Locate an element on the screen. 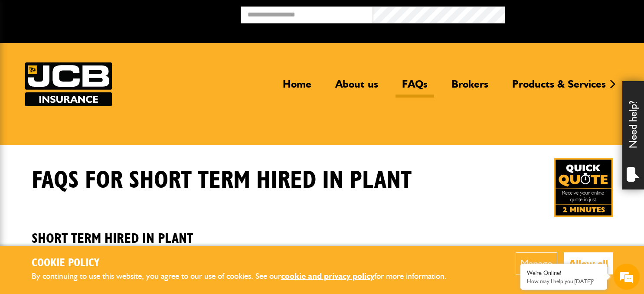 The width and height of the screenshot is (644, 294). button: Manage is located at coordinates (537, 263).